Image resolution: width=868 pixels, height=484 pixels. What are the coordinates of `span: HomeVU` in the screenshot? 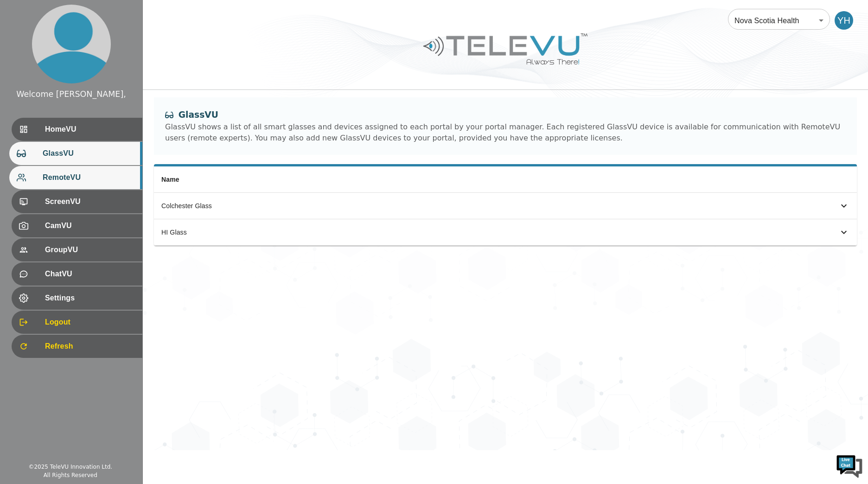 It's located at (90, 129).